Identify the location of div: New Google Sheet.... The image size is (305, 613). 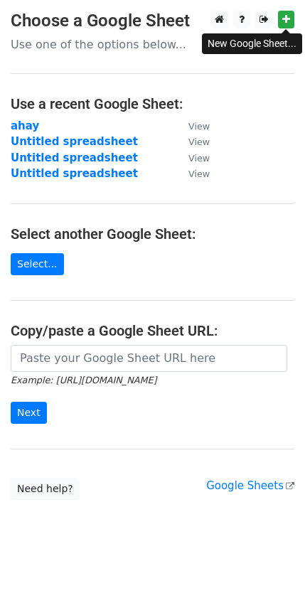
(252, 43).